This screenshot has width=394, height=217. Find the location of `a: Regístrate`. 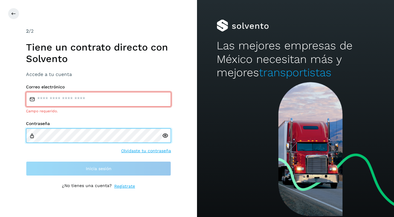

a: Regístrate is located at coordinates (125, 186).